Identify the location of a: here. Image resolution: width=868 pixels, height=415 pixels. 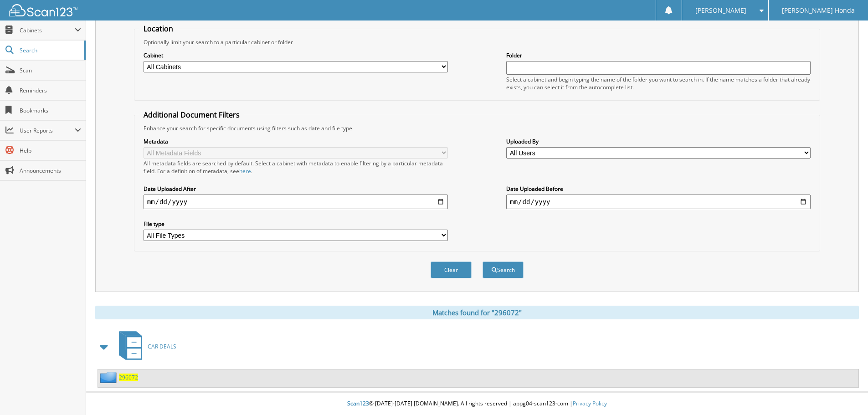
(245, 171).